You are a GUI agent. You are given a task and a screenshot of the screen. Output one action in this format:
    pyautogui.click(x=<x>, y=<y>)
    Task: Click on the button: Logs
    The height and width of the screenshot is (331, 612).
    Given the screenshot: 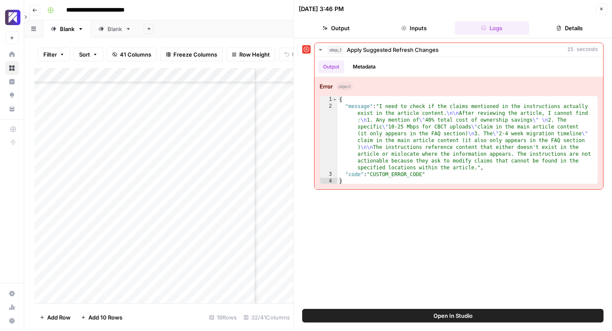 What is the action you would take?
    pyautogui.click(x=492, y=28)
    